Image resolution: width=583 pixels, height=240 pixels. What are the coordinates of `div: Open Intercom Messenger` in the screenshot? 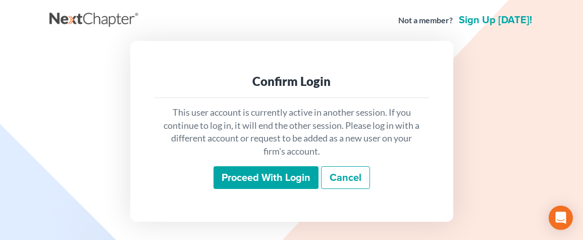 It's located at (560, 217).